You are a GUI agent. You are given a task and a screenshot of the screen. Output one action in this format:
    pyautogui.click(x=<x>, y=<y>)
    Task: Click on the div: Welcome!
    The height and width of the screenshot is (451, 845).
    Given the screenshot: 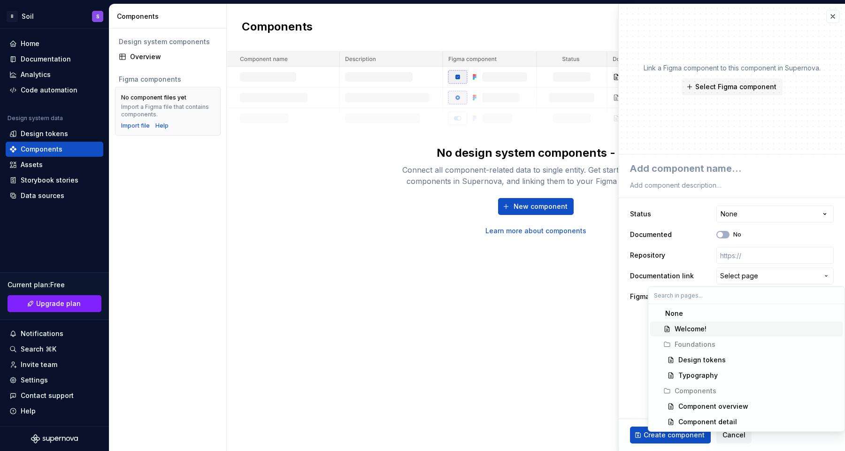 What is the action you would take?
    pyautogui.click(x=691, y=329)
    